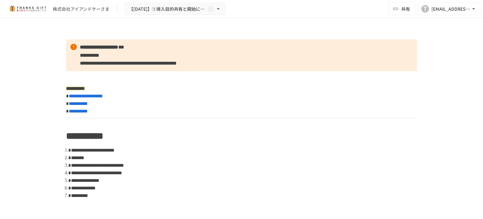 This screenshot has height=219, width=483. I want to click on span: 共有, so click(406, 9).